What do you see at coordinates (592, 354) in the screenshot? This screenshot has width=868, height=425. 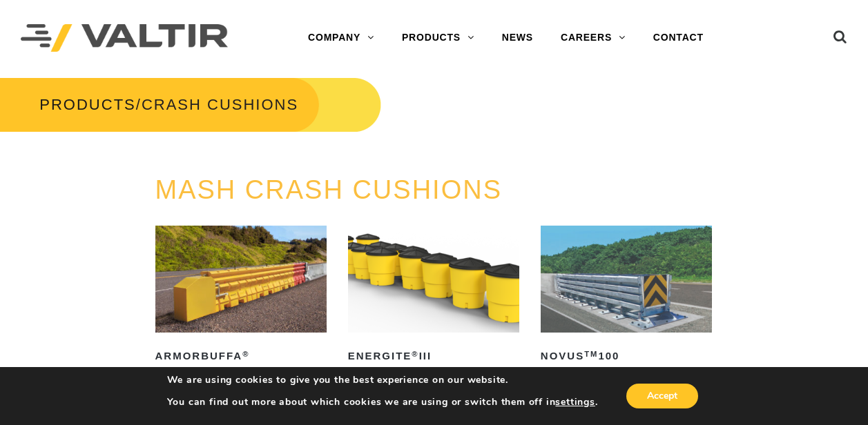 I see `sup: TM` at bounding box center [592, 354].